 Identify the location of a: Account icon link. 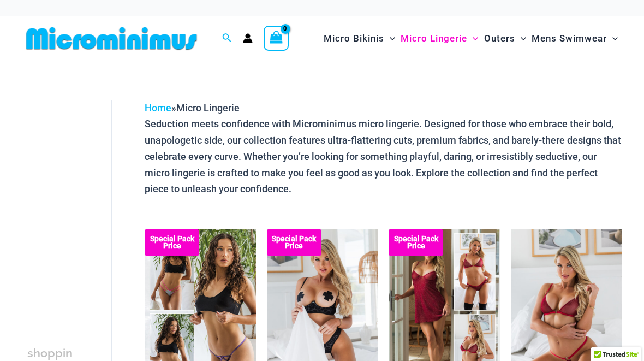
(248, 38).